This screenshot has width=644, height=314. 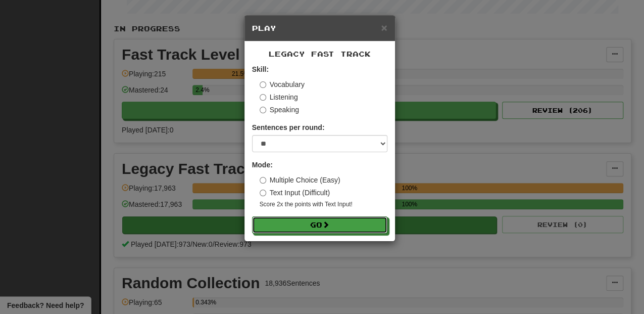 I want to click on label: Vocabulary, so click(x=282, y=85).